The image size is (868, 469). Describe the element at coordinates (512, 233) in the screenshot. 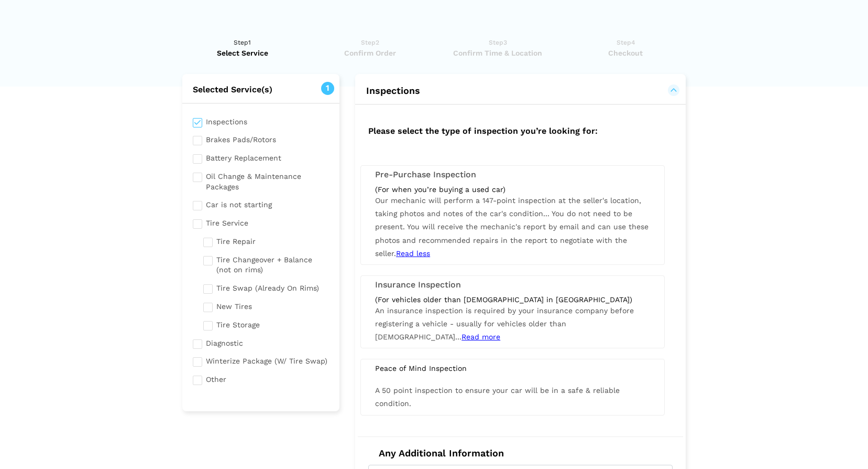

I see `span: You do not need to be present. You will receive the mechanic's report by email and can use these ...` at that location.